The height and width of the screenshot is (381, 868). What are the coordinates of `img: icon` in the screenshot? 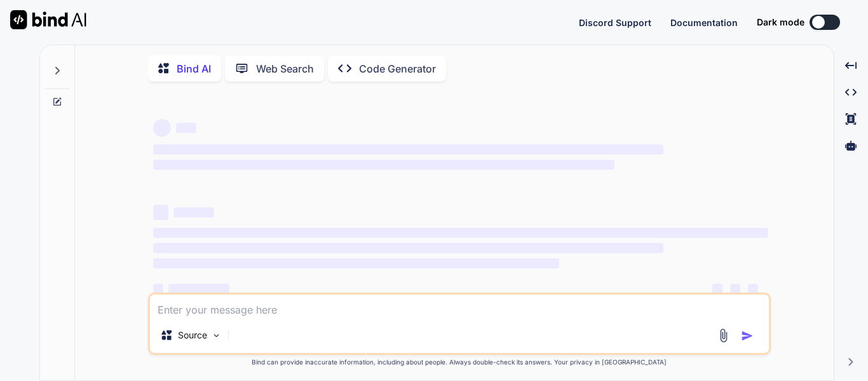 It's located at (747, 336).